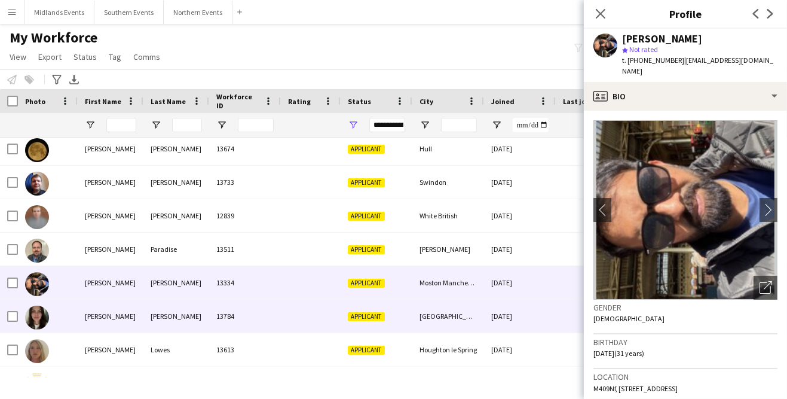  I want to click on div: Moston Manchester, so click(448, 282).